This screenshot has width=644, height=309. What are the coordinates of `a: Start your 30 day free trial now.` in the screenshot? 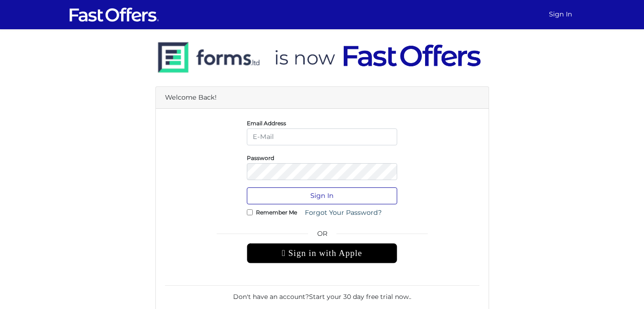 It's located at (360, 296).